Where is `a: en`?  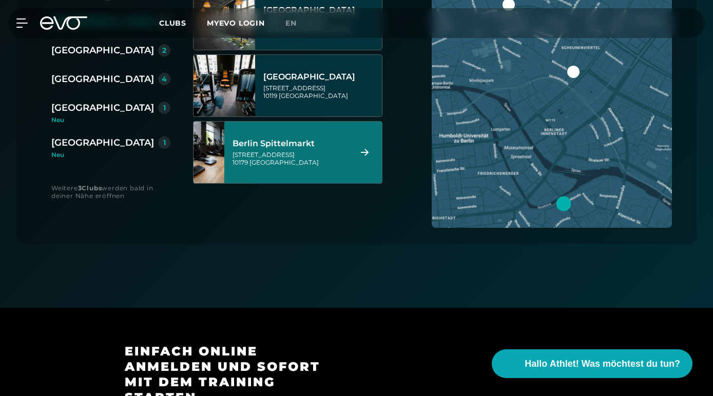 a: en is located at coordinates (297, 23).